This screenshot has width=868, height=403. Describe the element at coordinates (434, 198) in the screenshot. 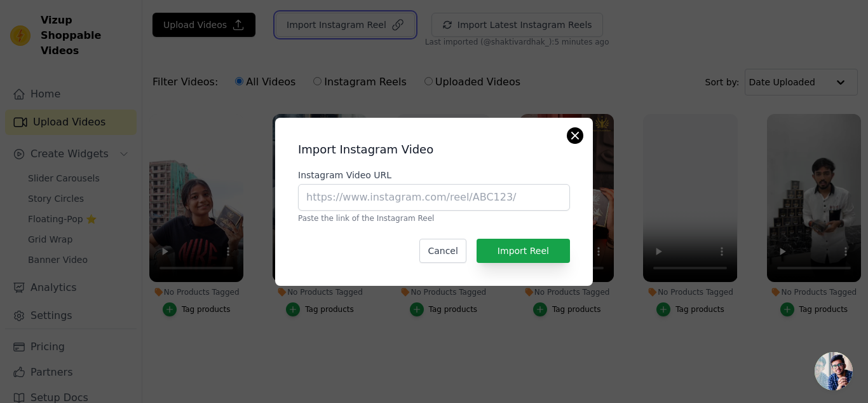

I see `input: https://www.instagram.com/reel/ABC123/` at that location.